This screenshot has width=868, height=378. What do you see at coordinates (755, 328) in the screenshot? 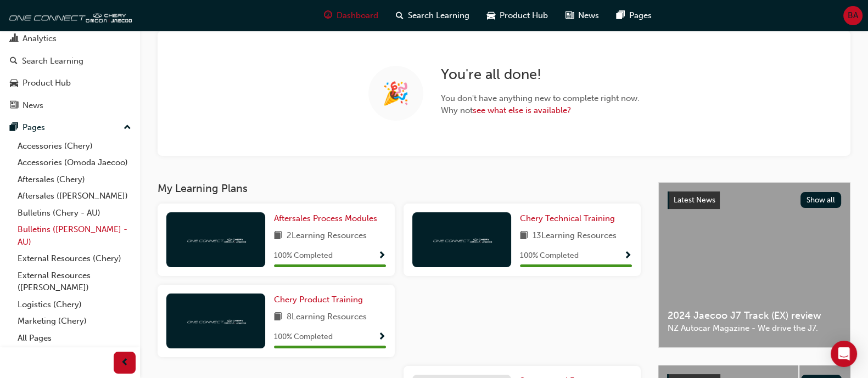
I see `span: NZ Autocar Magazine - We drive the J7.` at bounding box center [755, 328].